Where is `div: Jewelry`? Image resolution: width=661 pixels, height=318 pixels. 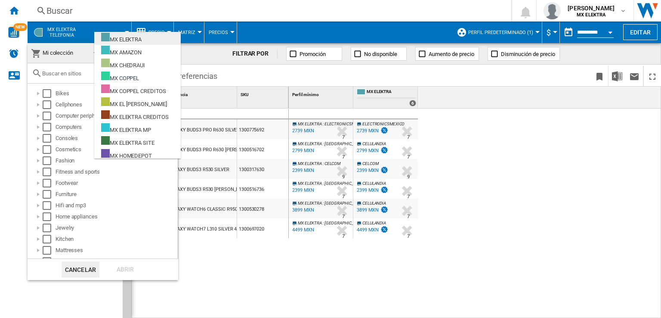 div: Jewelry is located at coordinates (116, 228).